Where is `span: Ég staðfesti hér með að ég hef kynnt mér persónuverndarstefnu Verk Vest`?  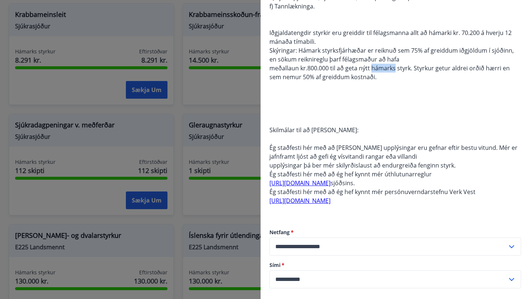
span: Ég staðfesti hér með að ég hef kynnt mér persónuverndarstefnu Verk Vest is located at coordinates (372, 192).